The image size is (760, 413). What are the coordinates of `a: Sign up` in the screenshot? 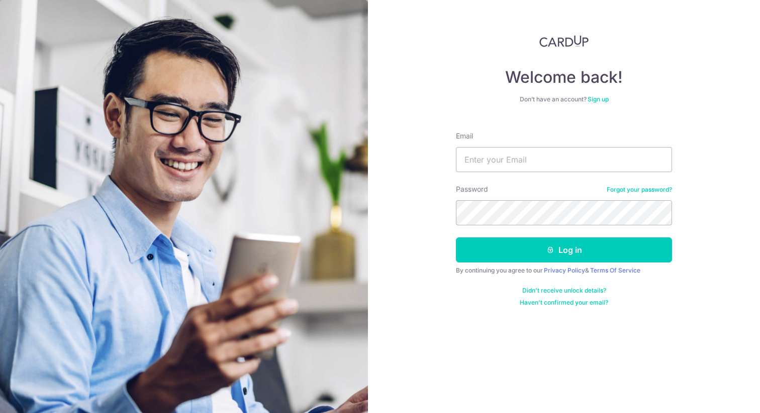 It's located at (598, 99).